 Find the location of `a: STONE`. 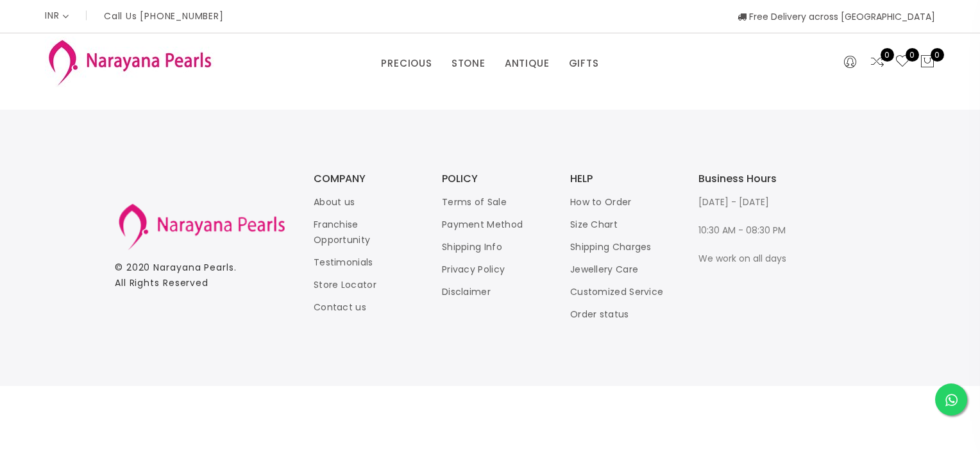

a: STONE is located at coordinates (469, 64).